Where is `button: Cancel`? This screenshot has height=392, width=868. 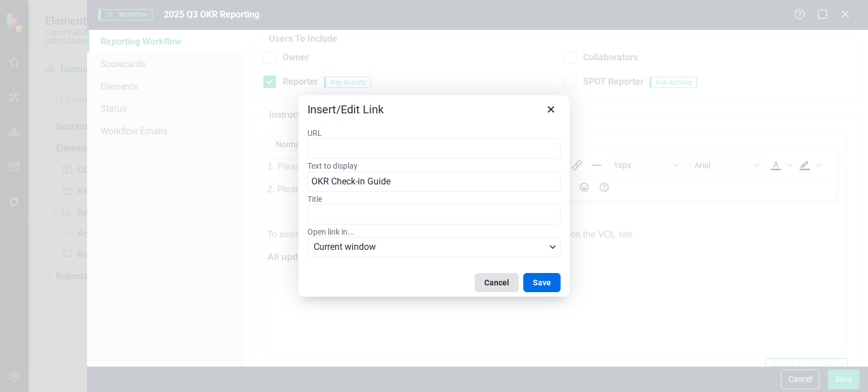 button: Cancel is located at coordinates (496, 283).